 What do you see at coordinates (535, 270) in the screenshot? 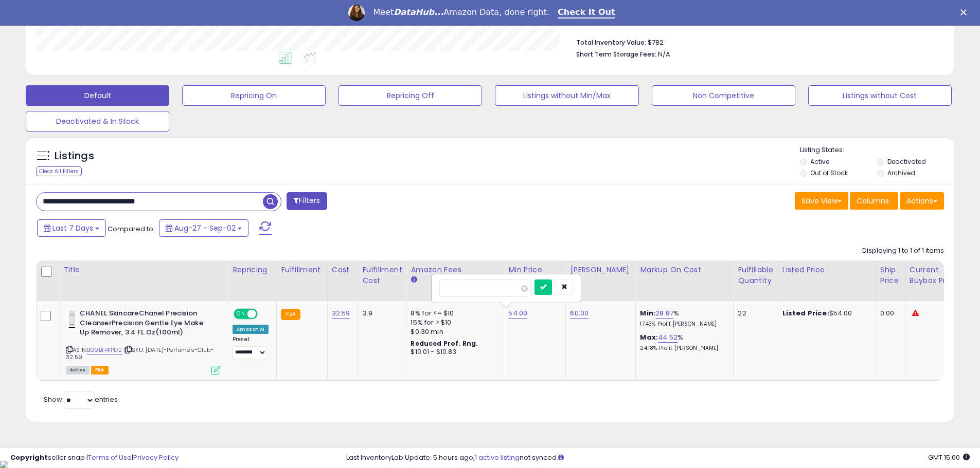
I see `div: Min Price` at bounding box center [535, 270].